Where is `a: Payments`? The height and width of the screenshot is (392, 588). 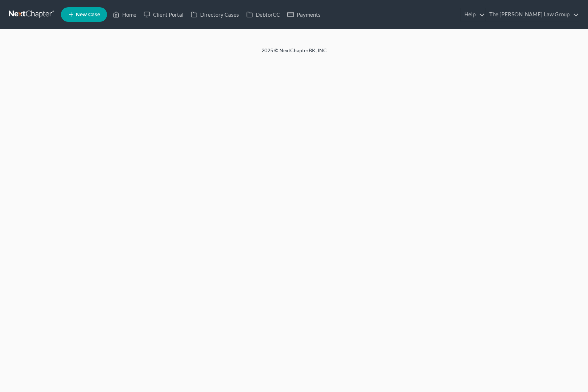 a: Payments is located at coordinates (304, 14).